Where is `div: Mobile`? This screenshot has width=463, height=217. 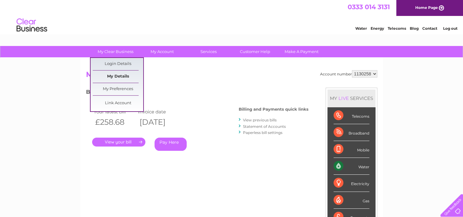
div: Mobile is located at coordinates (351, 149).